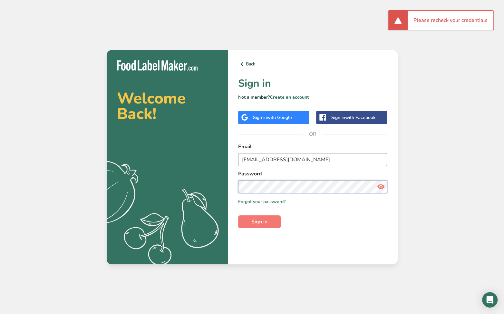 The height and width of the screenshot is (314, 504). What do you see at coordinates (259, 222) in the screenshot?
I see `button: Sign in` at bounding box center [259, 222].